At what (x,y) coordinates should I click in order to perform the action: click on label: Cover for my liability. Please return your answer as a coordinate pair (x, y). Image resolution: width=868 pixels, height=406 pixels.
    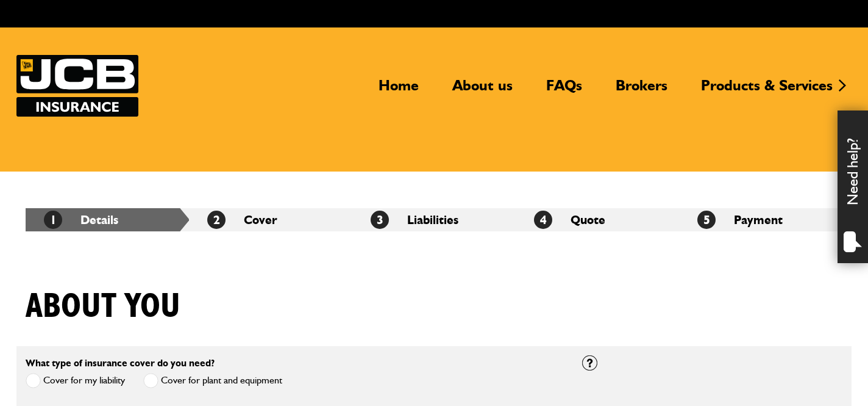
    Looking at the image, I should click on (75, 380).